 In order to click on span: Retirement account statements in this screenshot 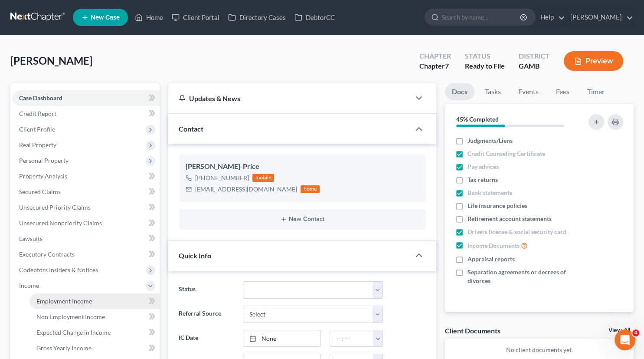, I will do `click(510, 219)`.